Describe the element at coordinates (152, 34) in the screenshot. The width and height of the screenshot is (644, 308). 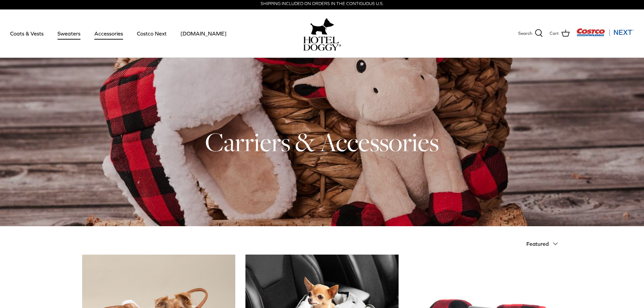
I see `a: Costco Next` at that location.